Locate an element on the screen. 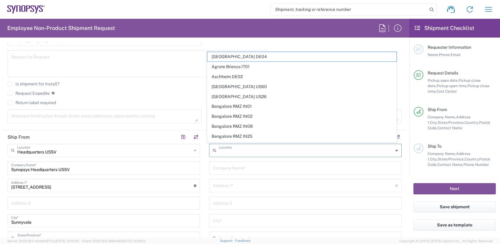  span: Phone Number is located at coordinates (476, 164).